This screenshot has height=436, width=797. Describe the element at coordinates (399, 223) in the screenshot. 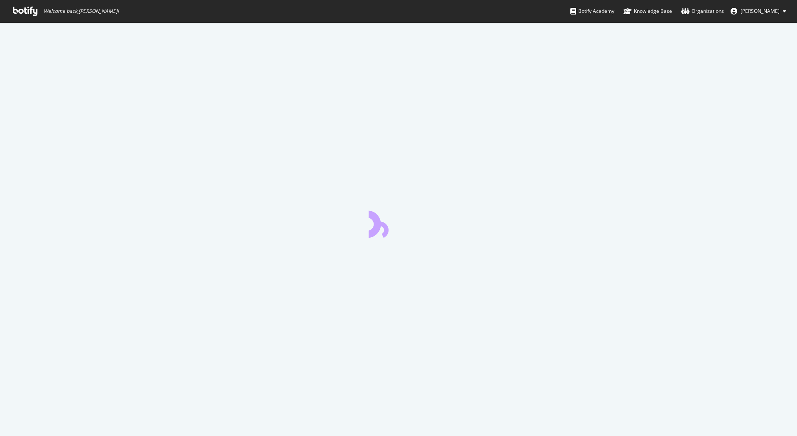

I see `div: animation` at that location.